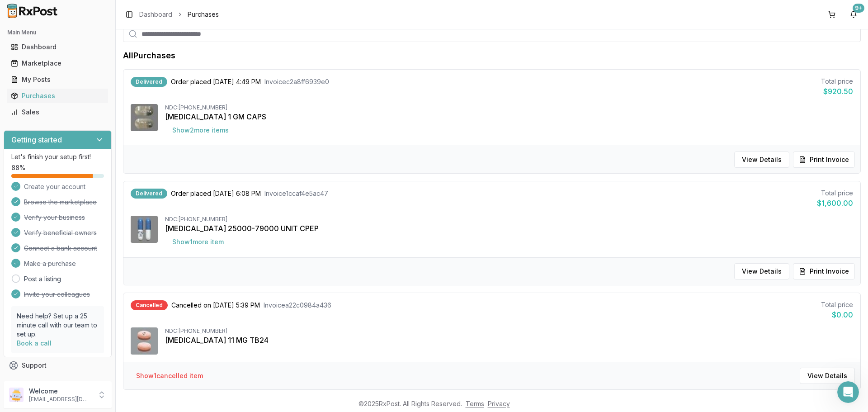 This screenshot has width=868, height=412. Describe the element at coordinates (58, 63) in the screenshot. I see `button: Marketplace` at that location.